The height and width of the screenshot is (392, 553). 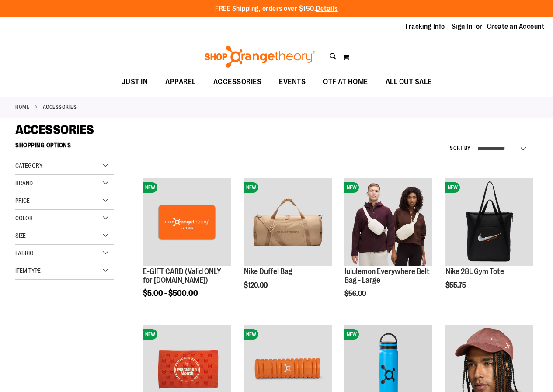 I want to click on img: Shop Orangetheory, so click(x=260, y=57).